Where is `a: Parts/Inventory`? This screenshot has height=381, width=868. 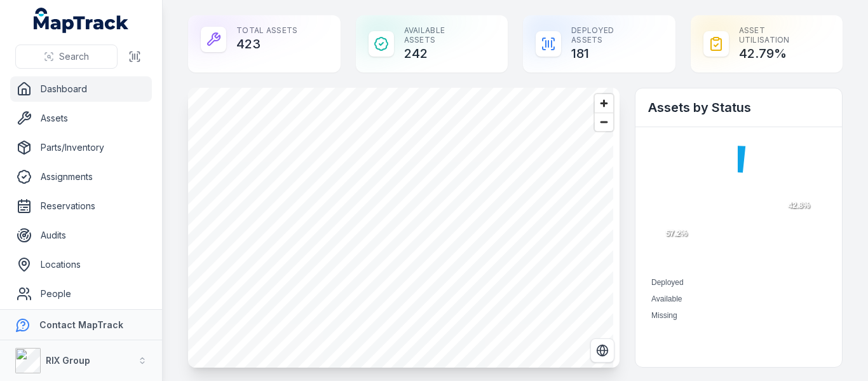 a: Parts/Inventory is located at coordinates (80, 147).